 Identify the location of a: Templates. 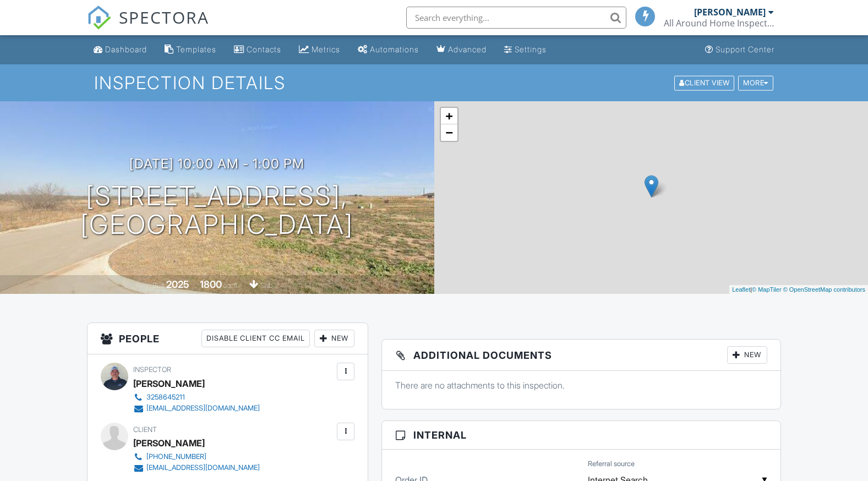
(190, 49).